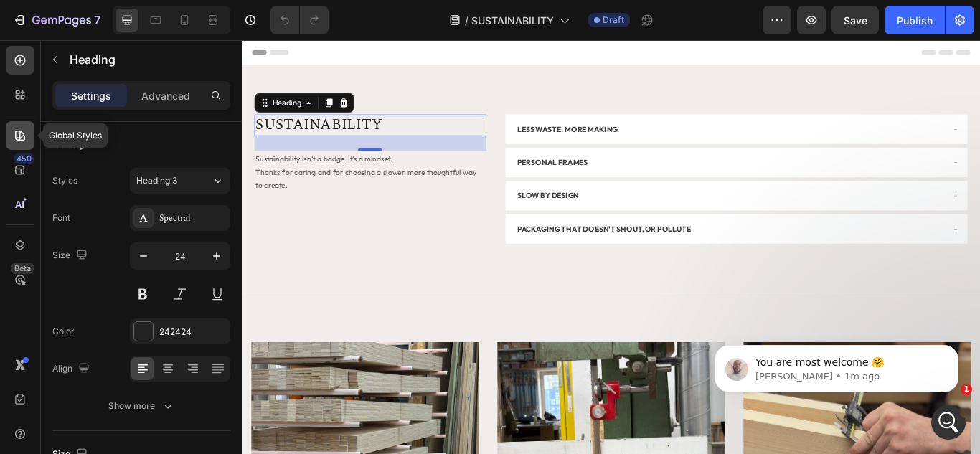 Image resolution: width=980 pixels, height=454 pixels. What do you see at coordinates (967, 390) in the screenshot?
I see `span: 1` at bounding box center [967, 390].